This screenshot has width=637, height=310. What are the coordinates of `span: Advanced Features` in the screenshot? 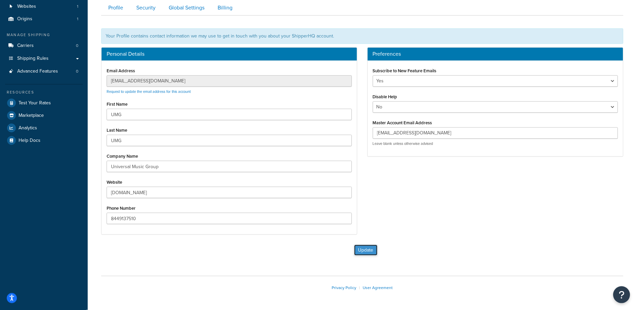 It's located at (37, 71).